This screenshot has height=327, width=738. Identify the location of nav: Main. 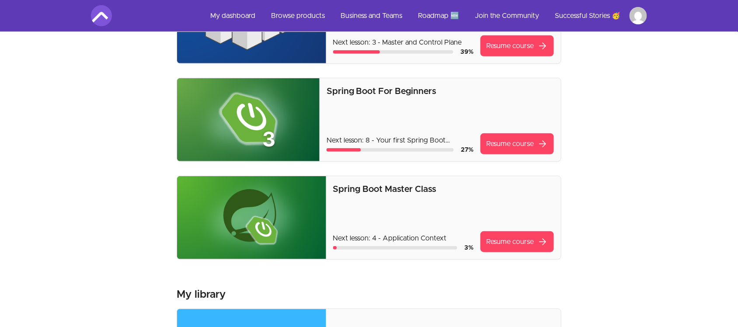
(425, 16).